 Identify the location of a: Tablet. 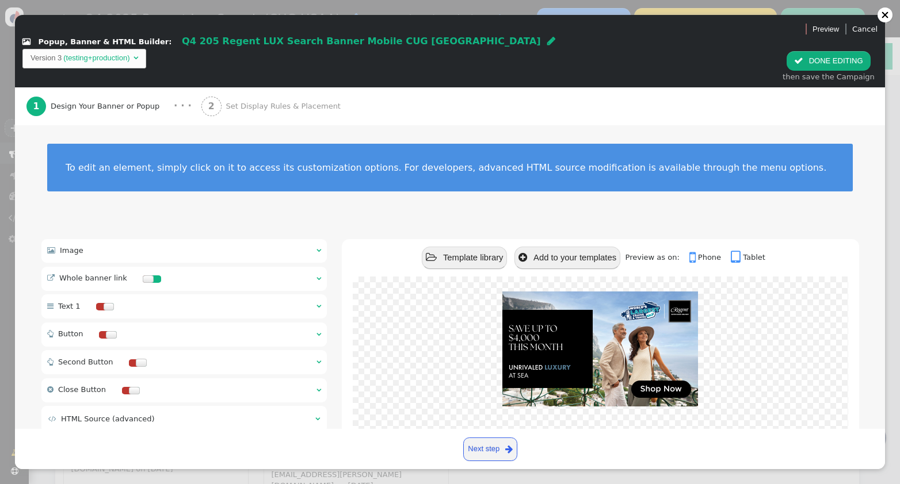
(748, 257).